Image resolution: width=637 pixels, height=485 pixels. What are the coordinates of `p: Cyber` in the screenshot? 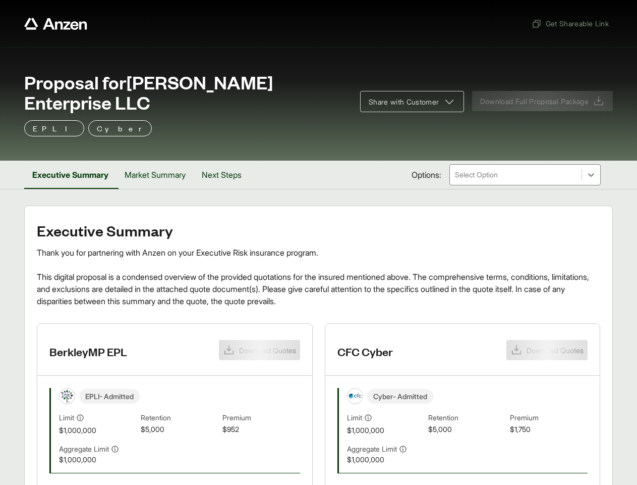 It's located at (120, 128).